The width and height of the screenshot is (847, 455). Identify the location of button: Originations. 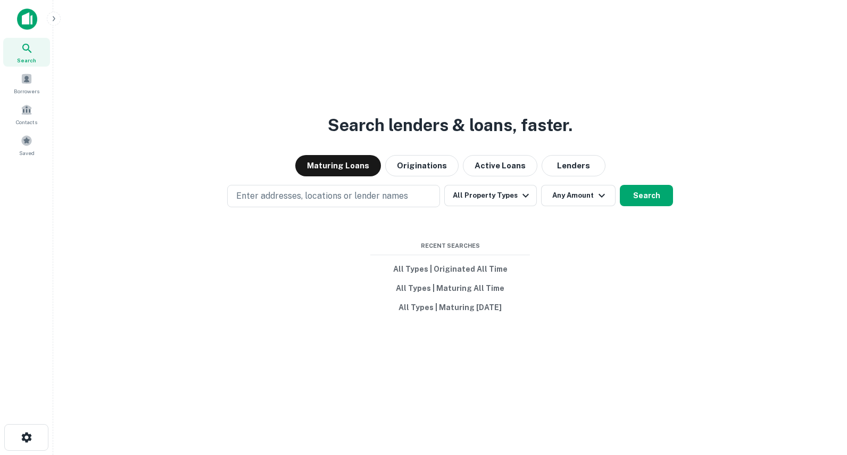
(422, 166).